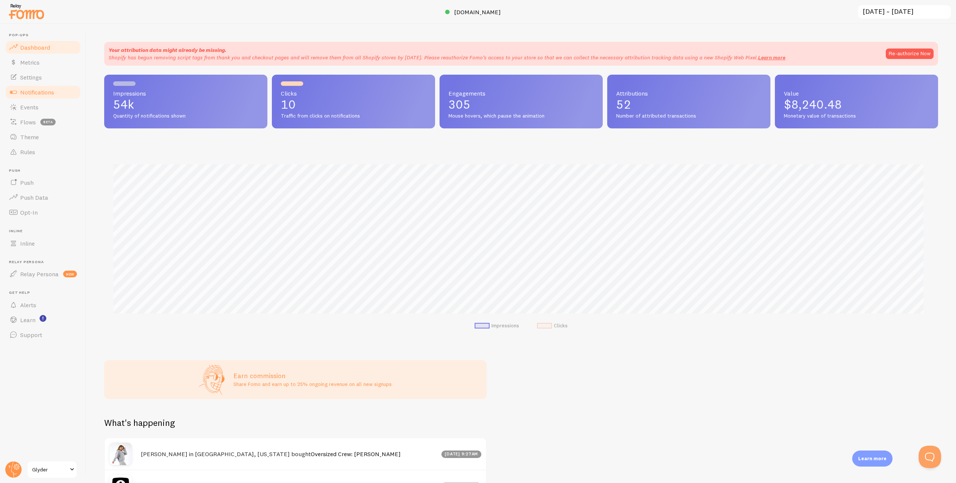 Image resolution: width=956 pixels, height=483 pixels. I want to click on span: Settings, so click(31, 77).